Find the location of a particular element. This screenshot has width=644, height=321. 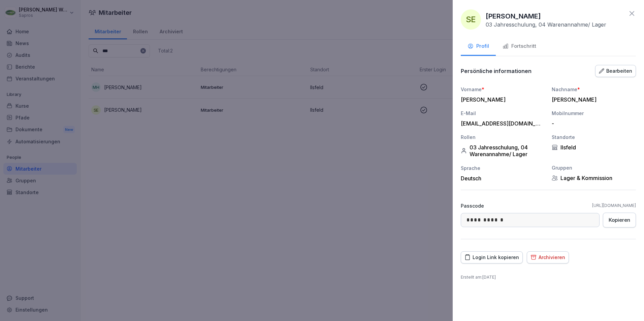

button: Profil is located at coordinates (478, 47).